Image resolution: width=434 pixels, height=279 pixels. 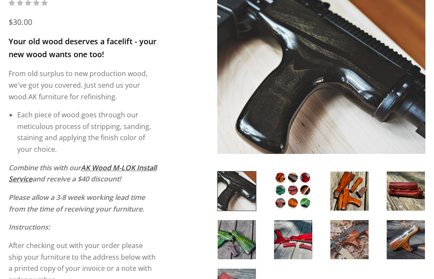 What do you see at coordinates (84, 85) in the screenshot?
I see `p: From old surplus to new production wood, we've got you covered. Just send us your wood AK furnitu...` at bounding box center [84, 85].